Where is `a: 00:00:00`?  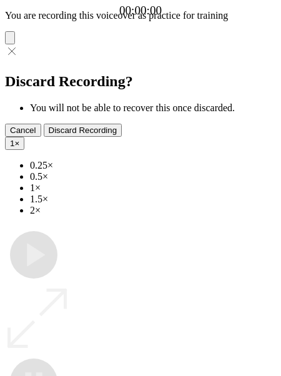 a: 00:00:00 is located at coordinates (140, 11).